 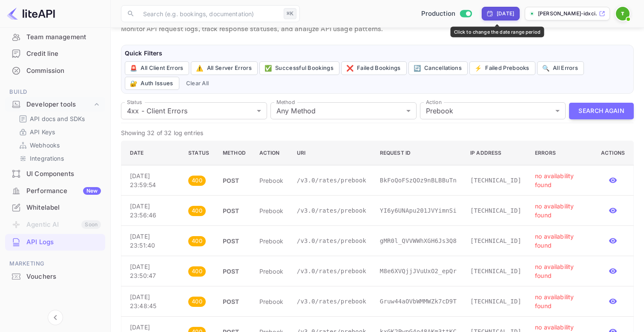 I want to click on button: Clear All, so click(x=198, y=84).